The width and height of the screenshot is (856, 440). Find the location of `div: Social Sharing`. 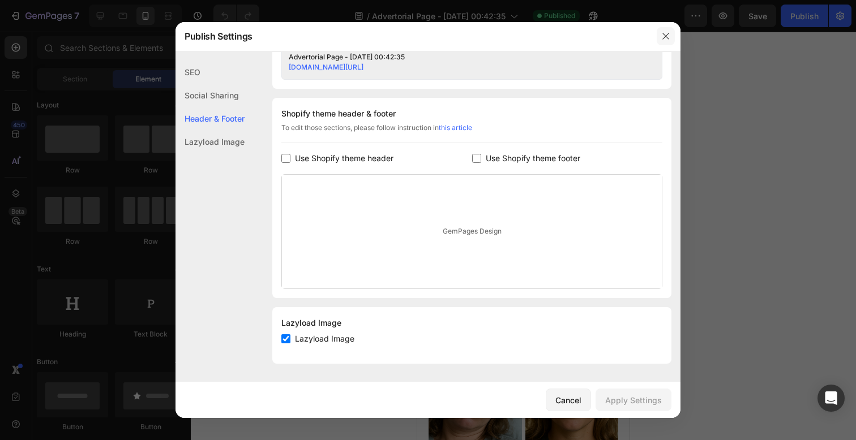

div: Social Sharing is located at coordinates (210, 95).